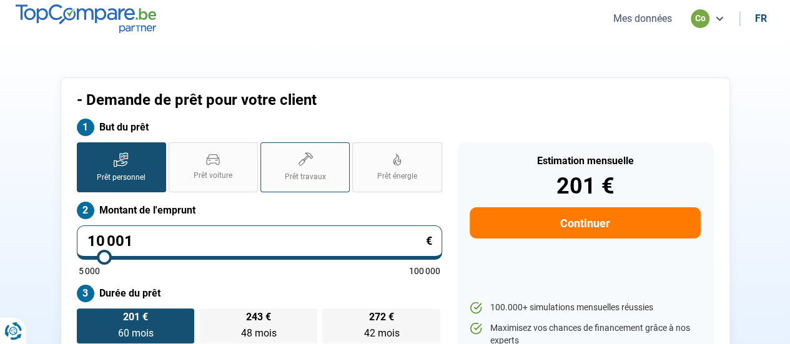 This screenshot has height=344, width=790. What do you see at coordinates (135, 333) in the screenshot?
I see `span: 60 mois` at bounding box center [135, 333].